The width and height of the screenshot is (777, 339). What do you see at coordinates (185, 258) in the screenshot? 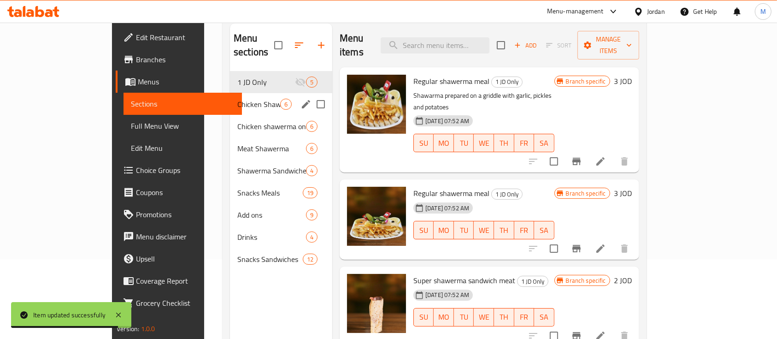
I see `span: Upsell` at bounding box center [185, 258].